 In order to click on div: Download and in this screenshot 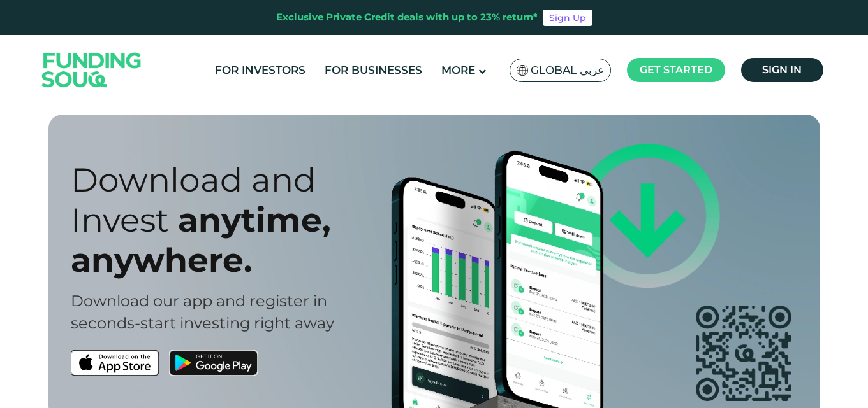, I will do `click(263, 179)`.